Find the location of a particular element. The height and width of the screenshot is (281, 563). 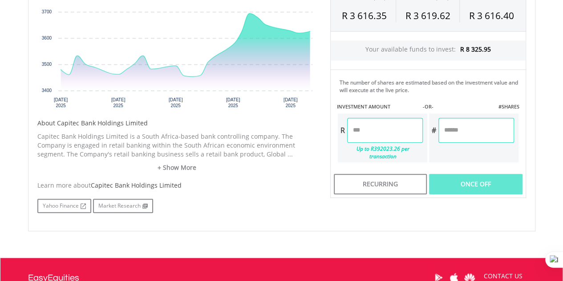

span: R 8 325.95 is located at coordinates (475, 49).